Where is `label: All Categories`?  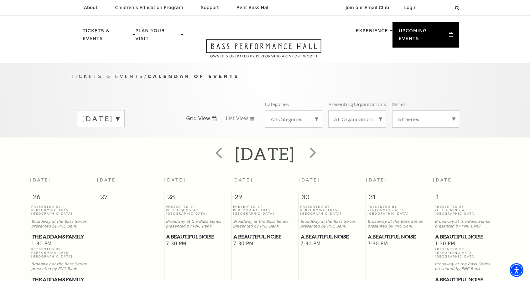
label: All Categories is located at coordinates (294, 119).